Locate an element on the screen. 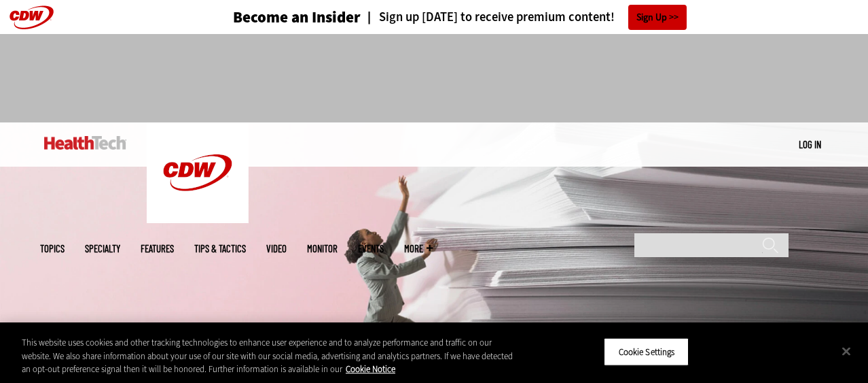 The image size is (868, 383). a: MonITor is located at coordinates (322, 248).